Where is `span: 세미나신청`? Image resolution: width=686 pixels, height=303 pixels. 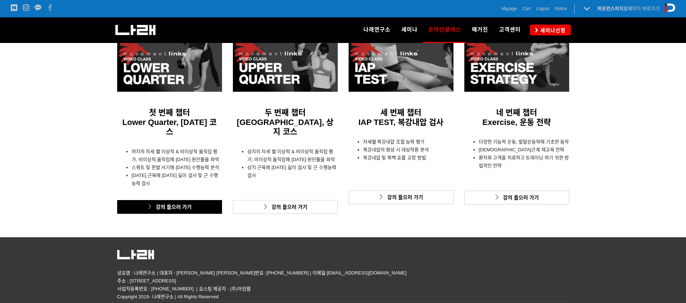
span: 세미나신청 is located at coordinates (552, 30).